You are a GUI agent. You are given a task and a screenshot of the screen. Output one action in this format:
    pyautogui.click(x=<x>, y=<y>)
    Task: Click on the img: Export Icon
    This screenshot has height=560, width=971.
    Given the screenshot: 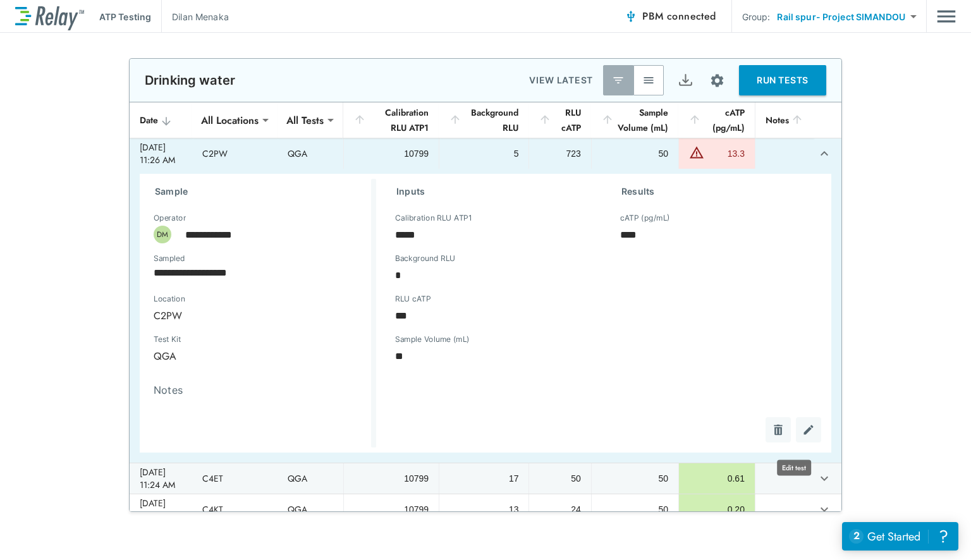 What is the action you would take?
    pyautogui.click(x=685, y=81)
    